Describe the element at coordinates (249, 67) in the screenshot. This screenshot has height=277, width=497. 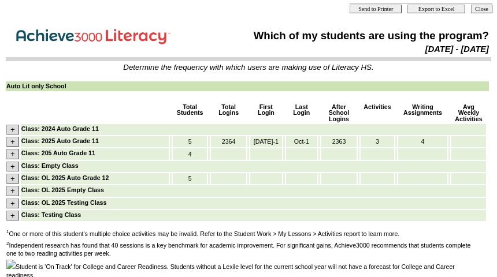
I see `td: Determine the frequency with which users are making use of Literacy HS.` at that location.